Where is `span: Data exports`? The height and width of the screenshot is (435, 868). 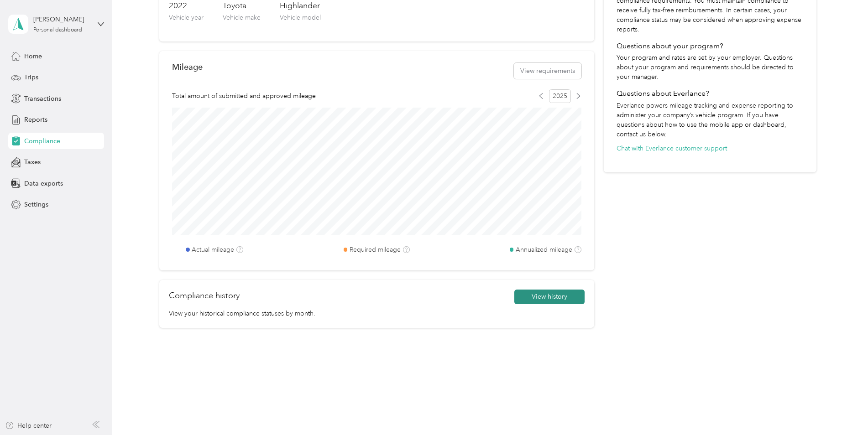
span: Data exports is located at coordinates (43, 184).